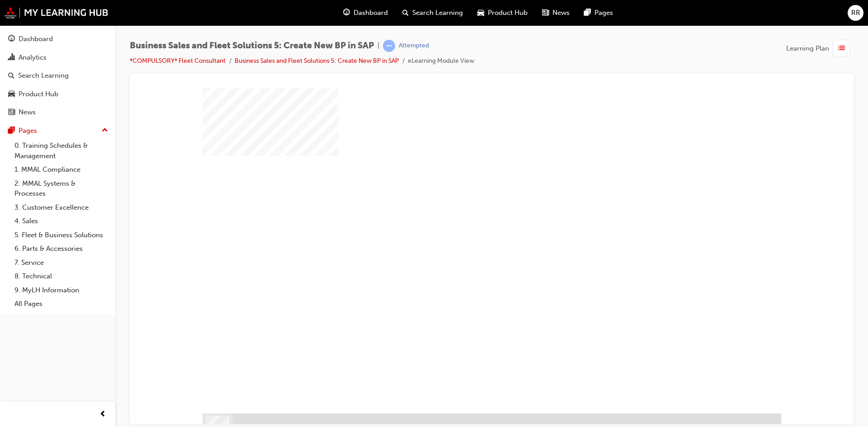 The image size is (868, 427). Describe the element at coordinates (11, 58) in the screenshot. I see `span: chart-icon` at that location.